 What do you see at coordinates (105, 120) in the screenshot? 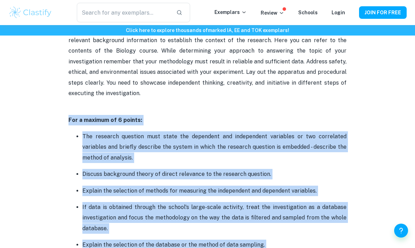
I see `strong: For a maximum of 6 points:` at bounding box center [105, 120].